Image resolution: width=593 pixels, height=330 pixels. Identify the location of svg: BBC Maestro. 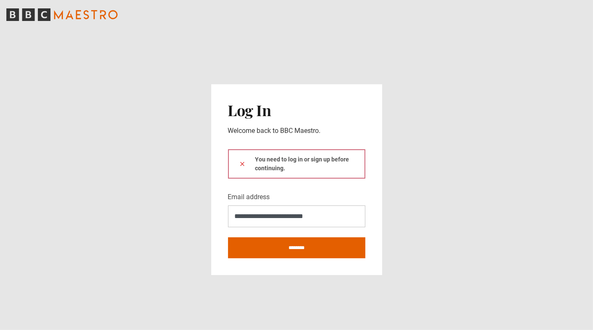
(62, 15).